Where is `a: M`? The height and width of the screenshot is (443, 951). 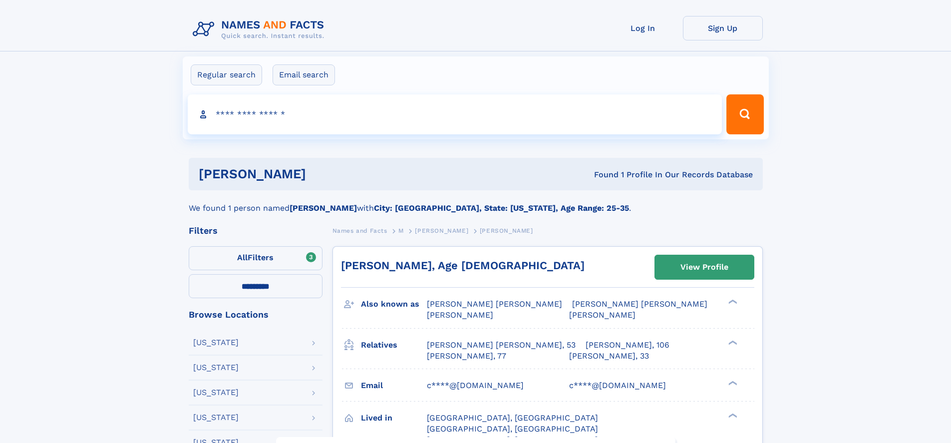
a: M is located at coordinates (401, 230).